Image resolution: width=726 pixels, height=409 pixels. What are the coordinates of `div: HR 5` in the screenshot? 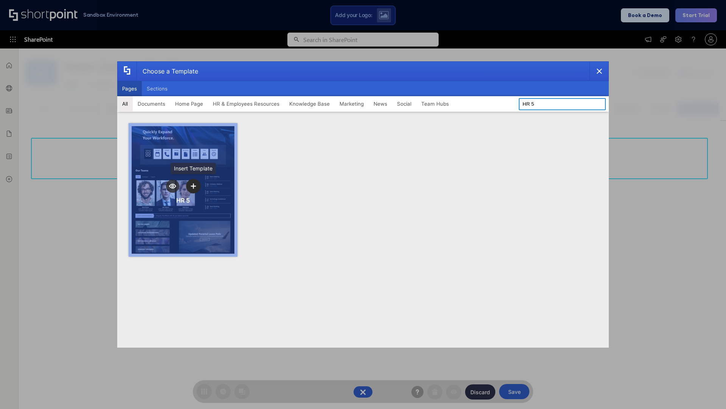 It's located at (183, 200).